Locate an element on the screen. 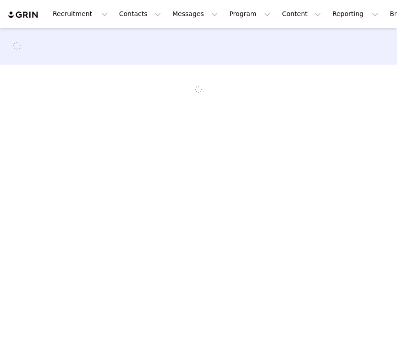 The width and height of the screenshot is (397, 363). button: Reporting is located at coordinates (356, 14).